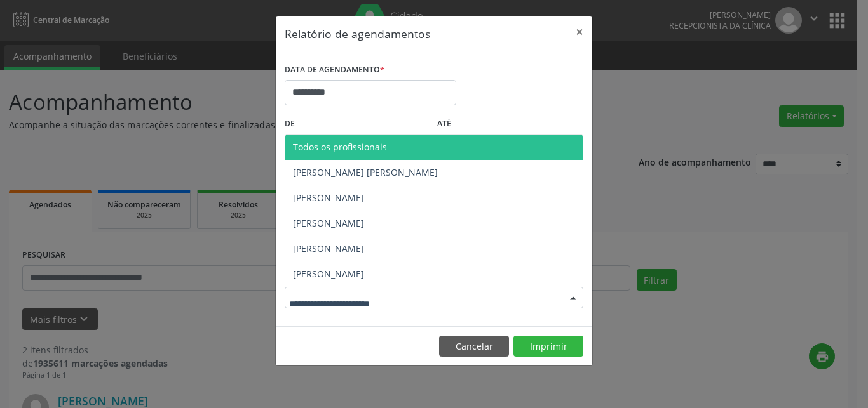  Describe the element at coordinates (510, 124) in the screenshot. I see `label: ATÉ` at that location.